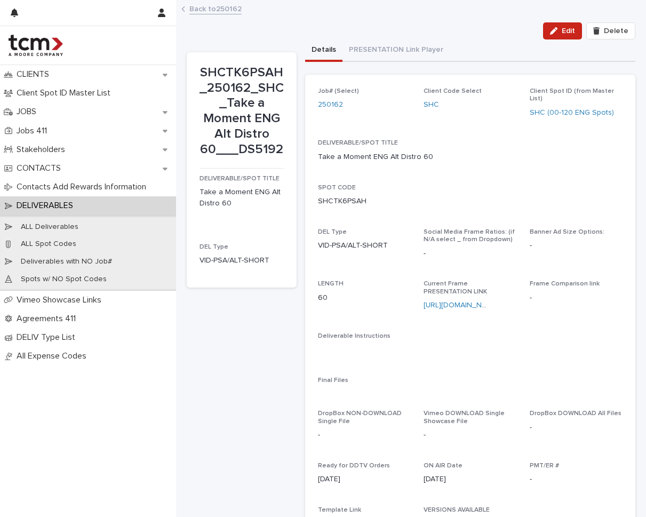  Describe the element at coordinates (575, 413) in the screenshot. I see `span: DropBox DOWNLOAD All Files` at that location.